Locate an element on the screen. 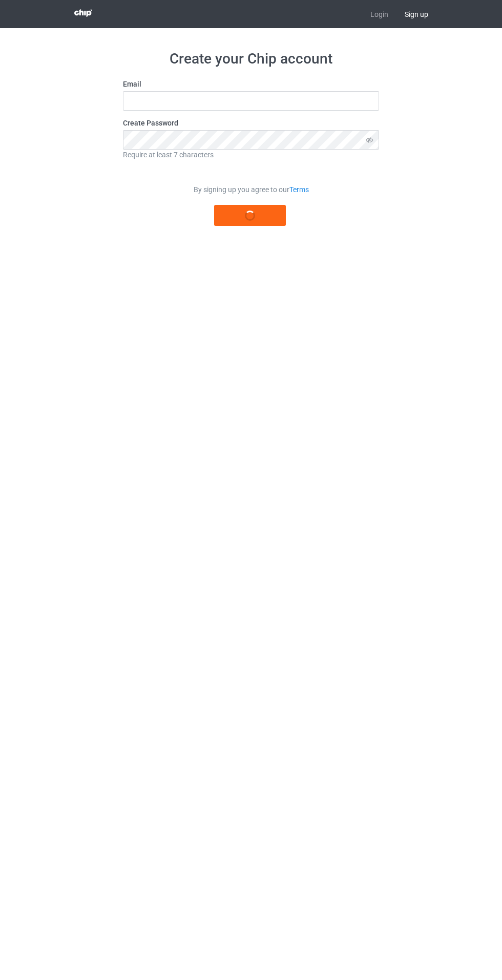  div: Require at least 7 characters is located at coordinates (251, 155).